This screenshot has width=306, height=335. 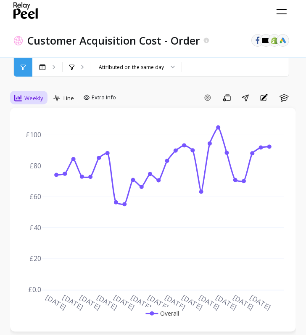 I want to click on img: api.klaviyo.svg, so click(x=266, y=40).